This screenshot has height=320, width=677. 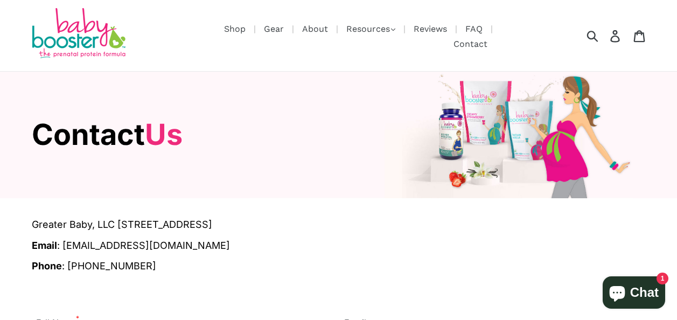 I want to click on b: Email, so click(x=44, y=245).